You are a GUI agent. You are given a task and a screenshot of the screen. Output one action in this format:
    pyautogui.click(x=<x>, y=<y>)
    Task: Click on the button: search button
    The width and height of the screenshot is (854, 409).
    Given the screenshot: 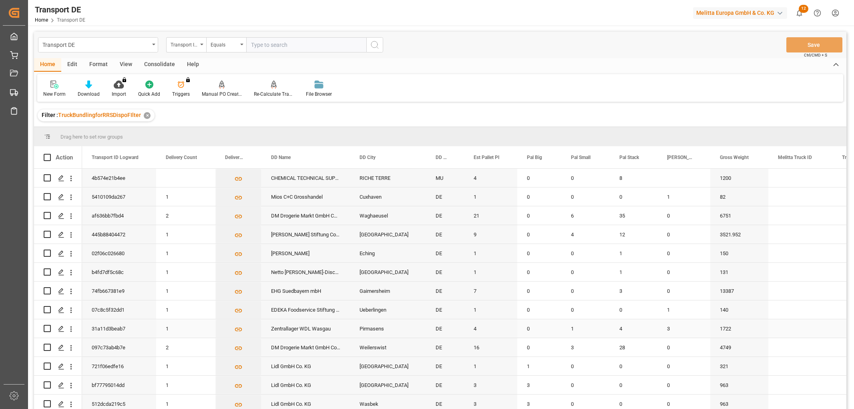 What is the action you would take?
    pyautogui.click(x=375, y=45)
    